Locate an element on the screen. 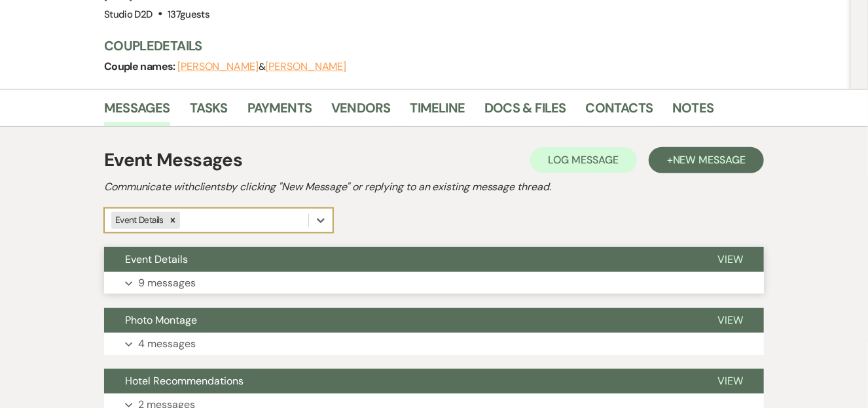 The image size is (868, 408). a: Timeline is located at coordinates (438, 112).